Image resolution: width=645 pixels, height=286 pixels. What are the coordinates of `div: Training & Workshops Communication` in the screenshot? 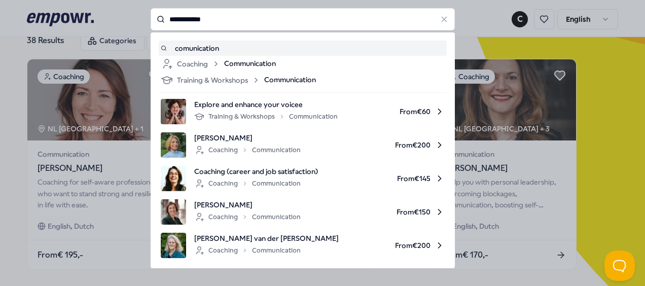 It's located at (266, 117).